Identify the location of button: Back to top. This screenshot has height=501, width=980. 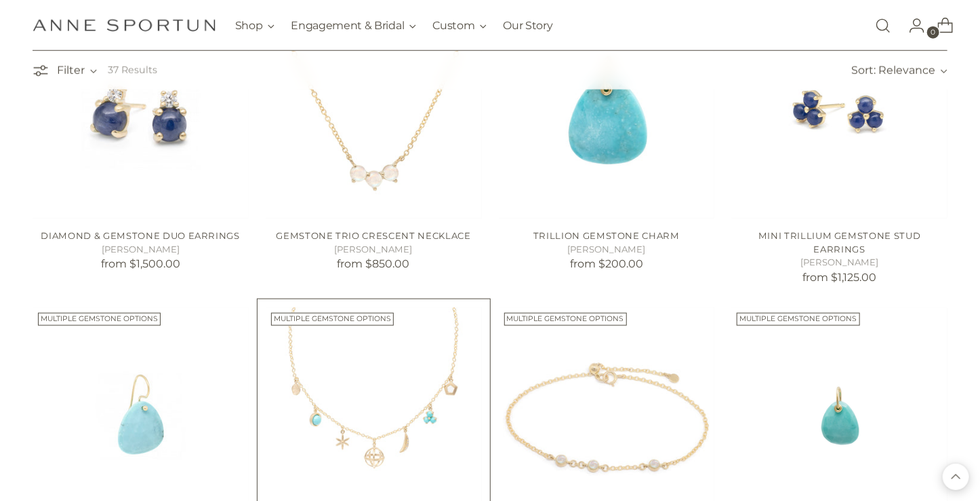
(955, 476).